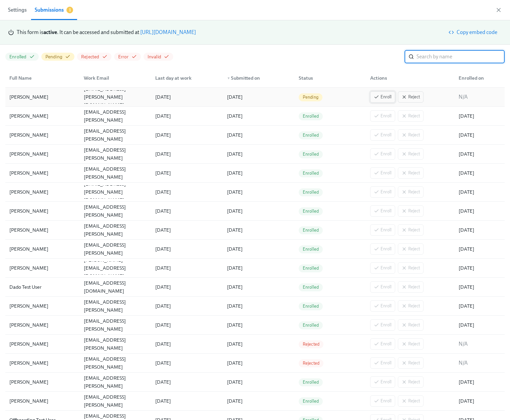 The height and width of the screenshot is (420, 510). I want to click on div: Status, so click(329, 78).